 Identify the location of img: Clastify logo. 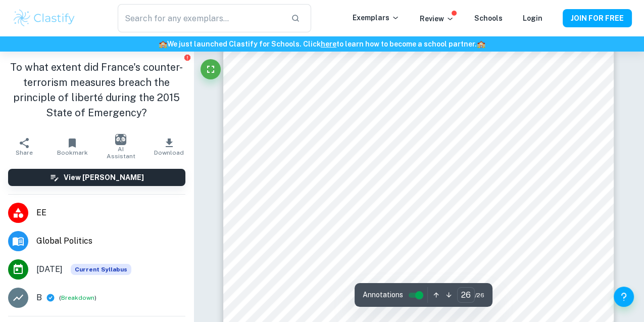
(44, 18).